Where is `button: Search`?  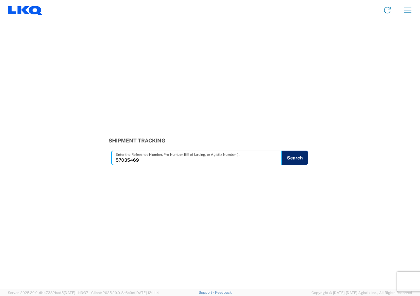 button: Search is located at coordinates (295, 158).